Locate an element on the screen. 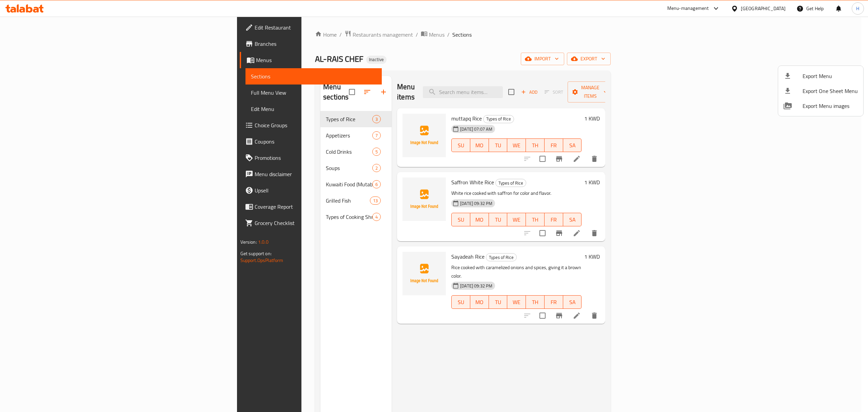  span: Export One Sheet Menu is located at coordinates (830, 91).